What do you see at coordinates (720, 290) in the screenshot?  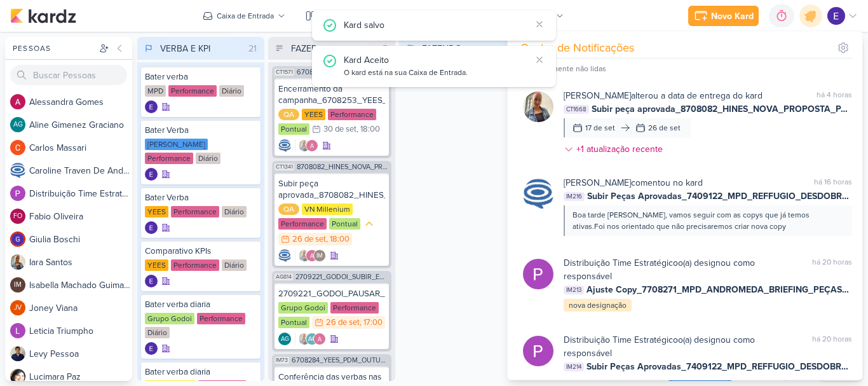 I see `span: Ajuste Copy_7708271_MPD_ANDROMEDA_BRIEFING_PEÇAS_NOVO_KV_LANÇAMENTO` at bounding box center [720, 290].